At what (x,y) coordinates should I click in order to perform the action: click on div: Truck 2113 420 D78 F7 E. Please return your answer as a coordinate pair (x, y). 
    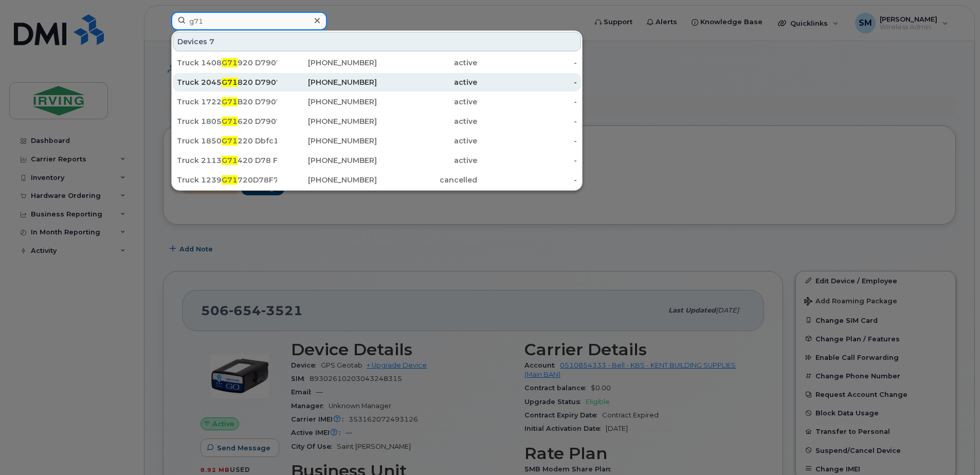
    Looking at the image, I should click on (227, 160).